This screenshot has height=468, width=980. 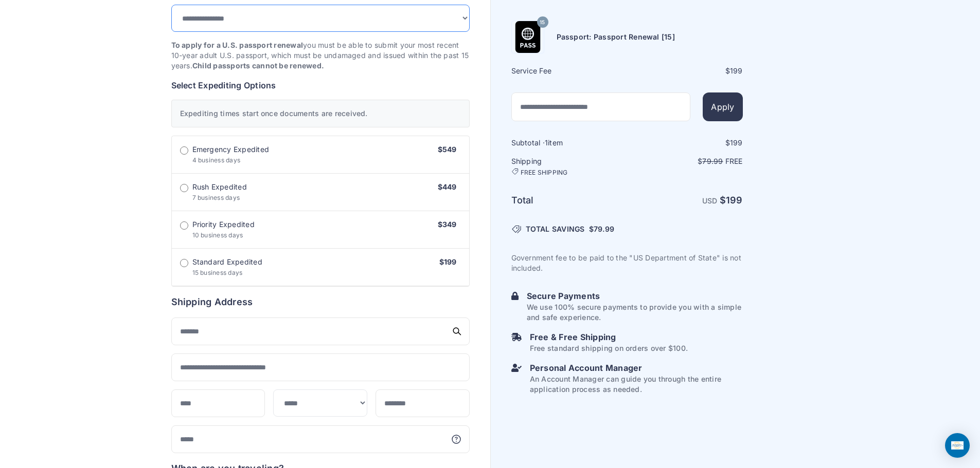 What do you see at coordinates (216, 197) in the screenshot?
I see `span: 7 business days` at bounding box center [216, 197].